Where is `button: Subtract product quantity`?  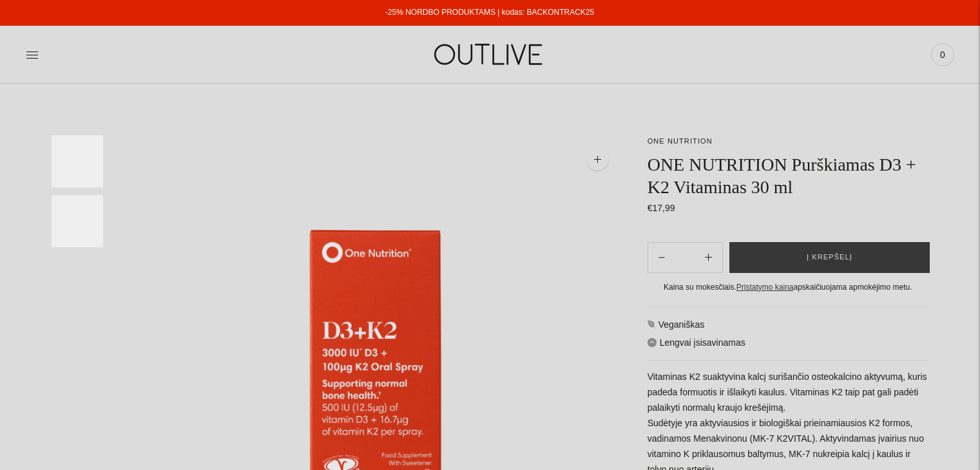
button: Subtract product quantity is located at coordinates (708, 257).